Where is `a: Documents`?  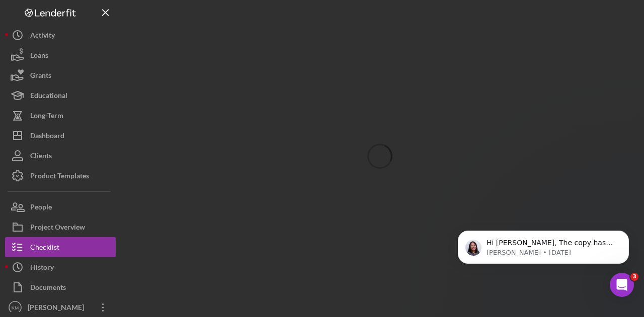
a: Documents is located at coordinates (60, 287).